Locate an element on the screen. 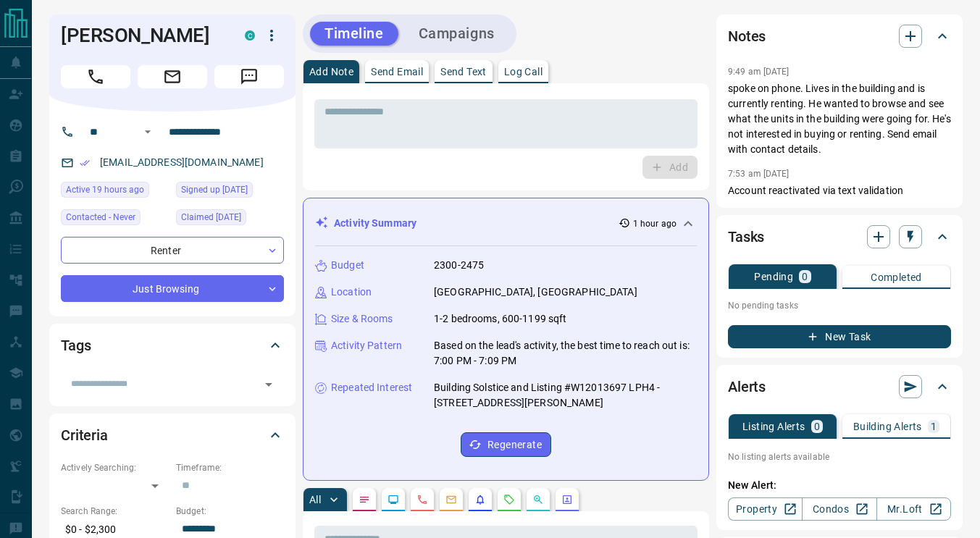 Image resolution: width=980 pixels, height=538 pixels. p: Log Call is located at coordinates (523, 72).